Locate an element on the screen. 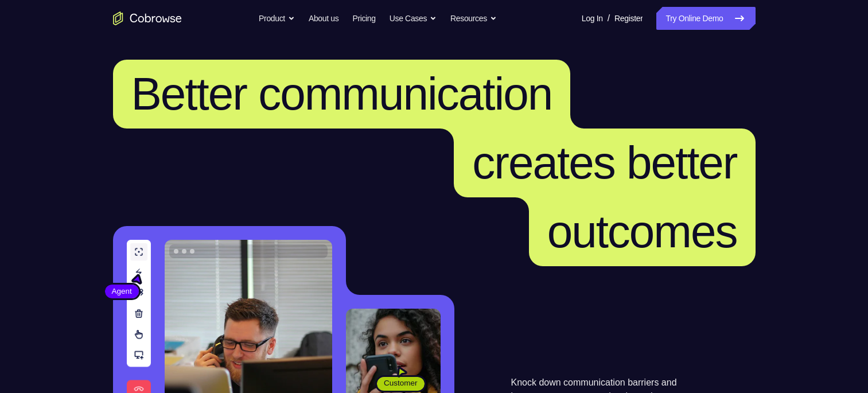 This screenshot has width=868, height=393. span: Agent is located at coordinates (122, 292).